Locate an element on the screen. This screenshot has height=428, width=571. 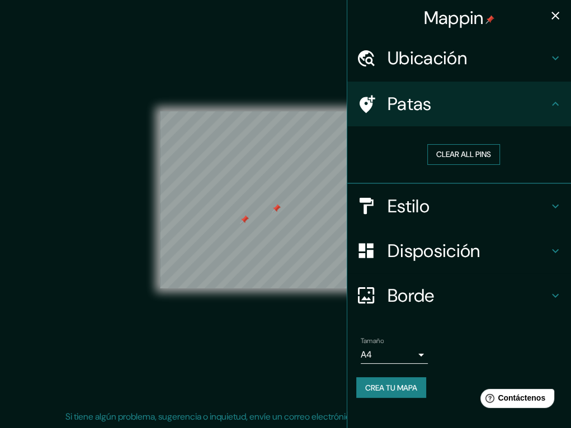
img: pin-icon.png is located at coordinates (490, 20).